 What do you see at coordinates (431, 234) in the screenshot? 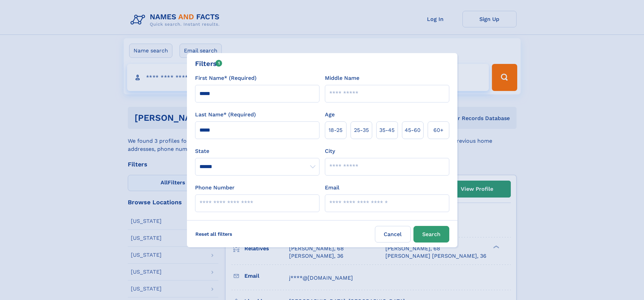
I see `button: Search` at bounding box center [431, 234].